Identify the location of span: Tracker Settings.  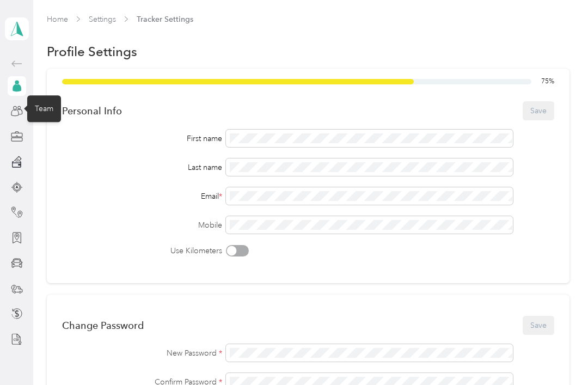
(165, 19).